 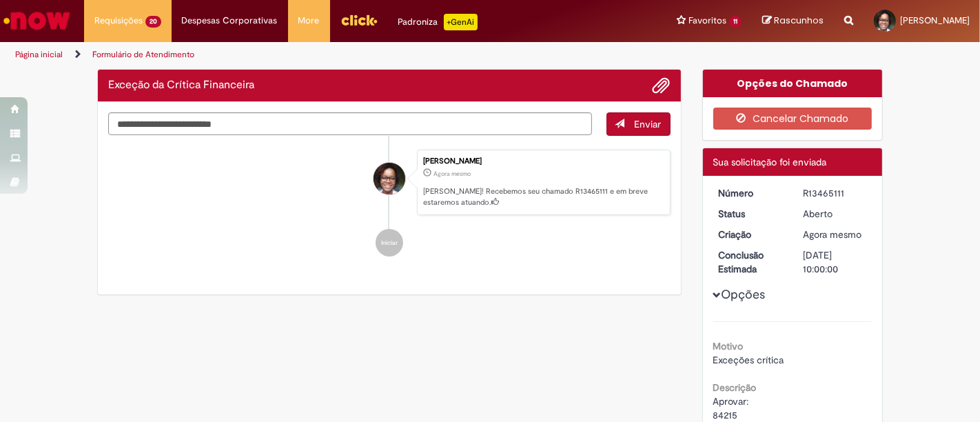 I want to click on dt: Status, so click(x=751, y=214).